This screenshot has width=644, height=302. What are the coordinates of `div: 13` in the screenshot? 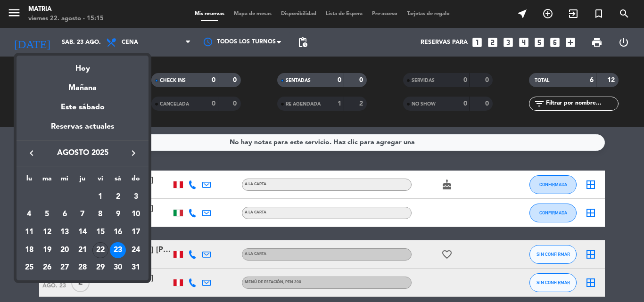 It's located at (65, 233).